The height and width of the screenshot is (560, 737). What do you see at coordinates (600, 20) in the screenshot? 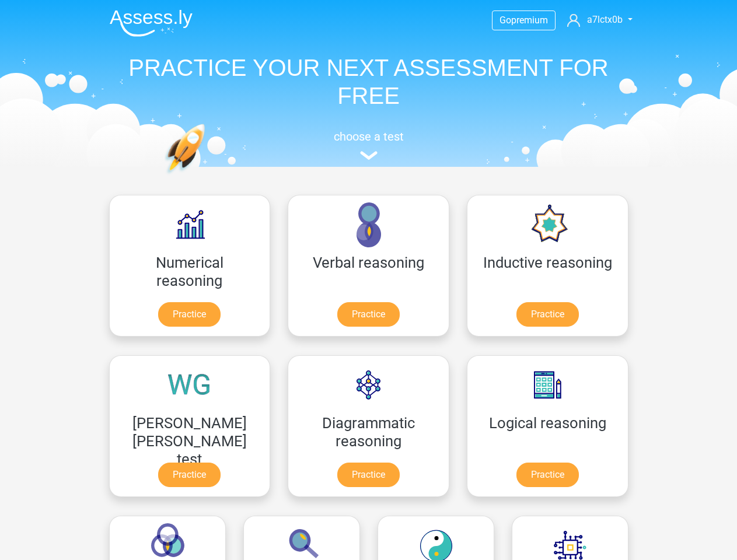
I see `a: a7lctx0b` at bounding box center [600, 20].